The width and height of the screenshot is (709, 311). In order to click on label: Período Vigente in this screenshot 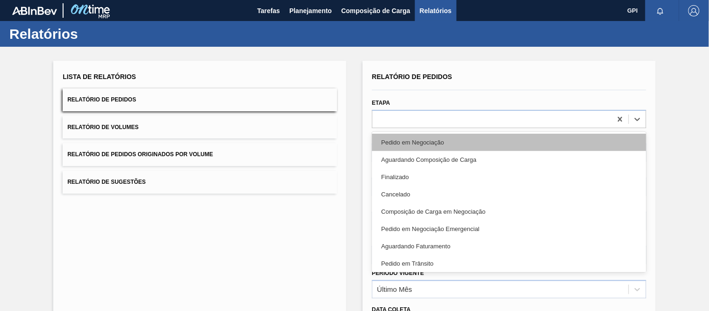, I will do `click(398, 273)`.